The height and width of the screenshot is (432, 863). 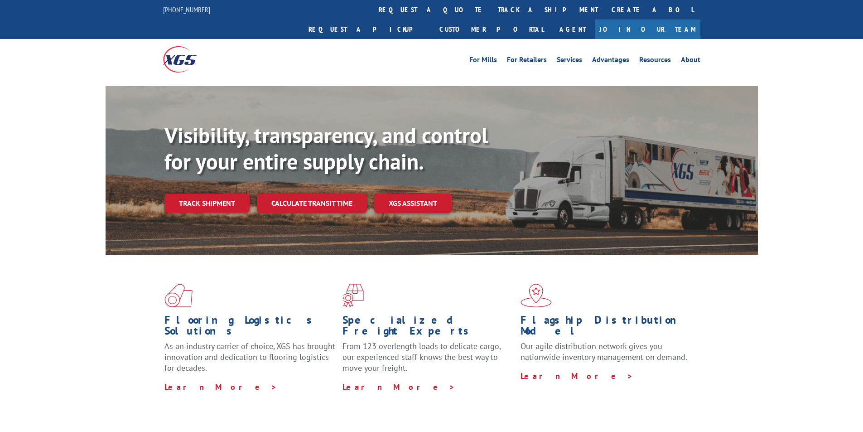 I want to click on img: xgs-icon-total-supply-chain-intelligence-red, so click(x=178, y=295).